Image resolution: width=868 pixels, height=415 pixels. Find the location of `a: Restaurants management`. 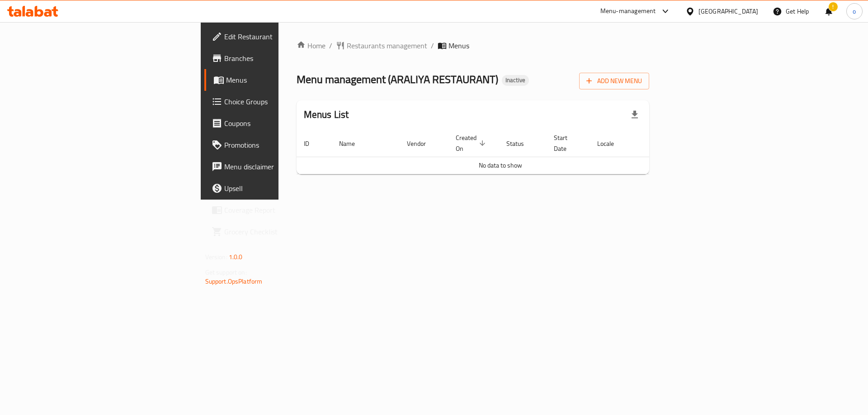

a: Restaurants management is located at coordinates (381, 45).